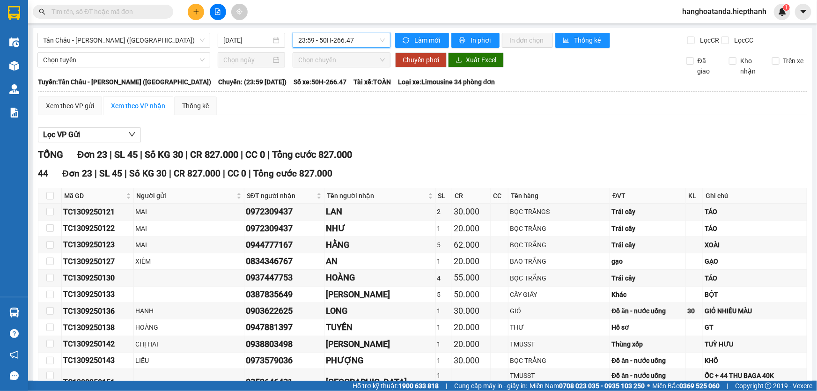  Describe the element at coordinates (559, 344) in the screenshot. I see `div: TMUSST` at that location.